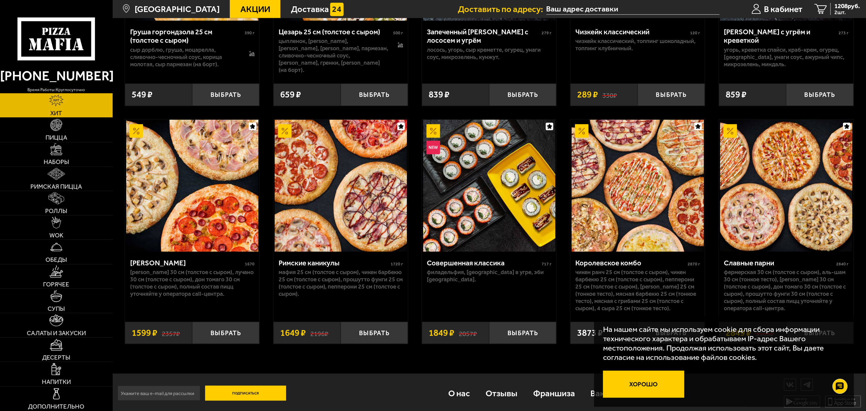 The height and width of the screenshot is (411, 866). What do you see at coordinates (468, 333) in the screenshot?
I see `s: 2057 ₽` at bounding box center [468, 333].